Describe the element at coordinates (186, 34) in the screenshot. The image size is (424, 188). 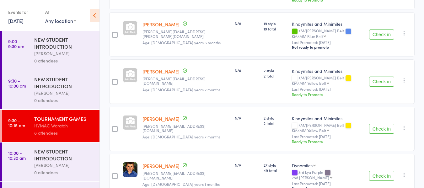
I see `small: angela.johnston@outlook.com.au` at that location.